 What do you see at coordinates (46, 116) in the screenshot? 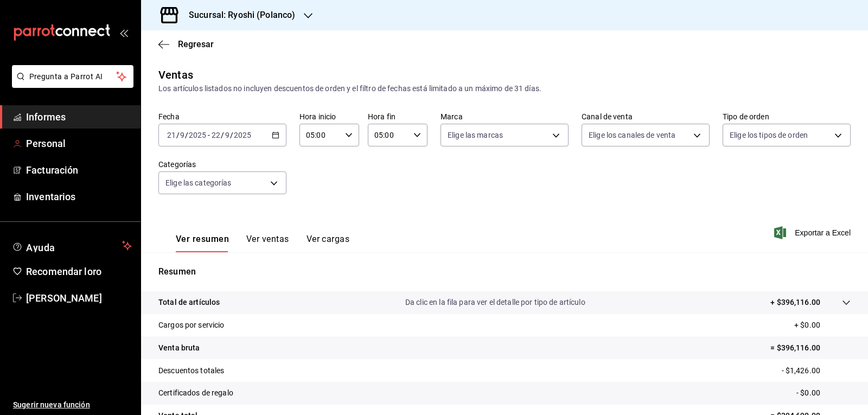
I see `font: Informes` at bounding box center [46, 116].